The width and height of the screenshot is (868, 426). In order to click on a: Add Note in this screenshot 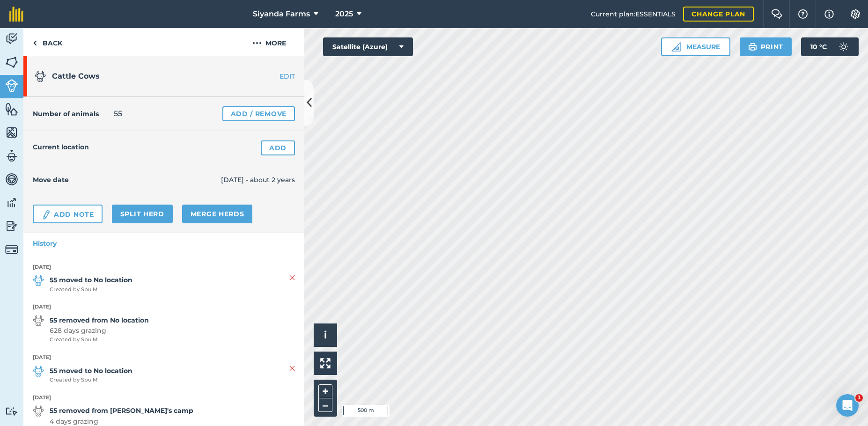, I will do `click(67, 214)`.